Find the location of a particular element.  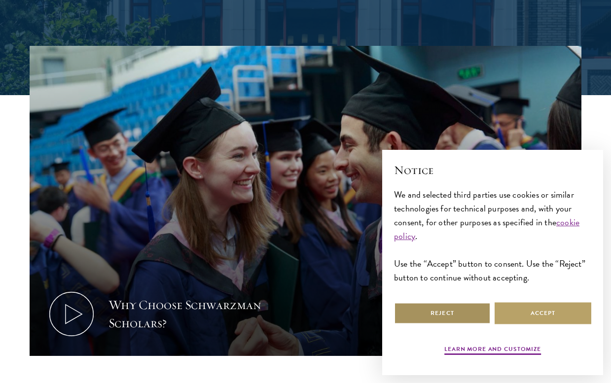

button: Accept is located at coordinates (543, 313).